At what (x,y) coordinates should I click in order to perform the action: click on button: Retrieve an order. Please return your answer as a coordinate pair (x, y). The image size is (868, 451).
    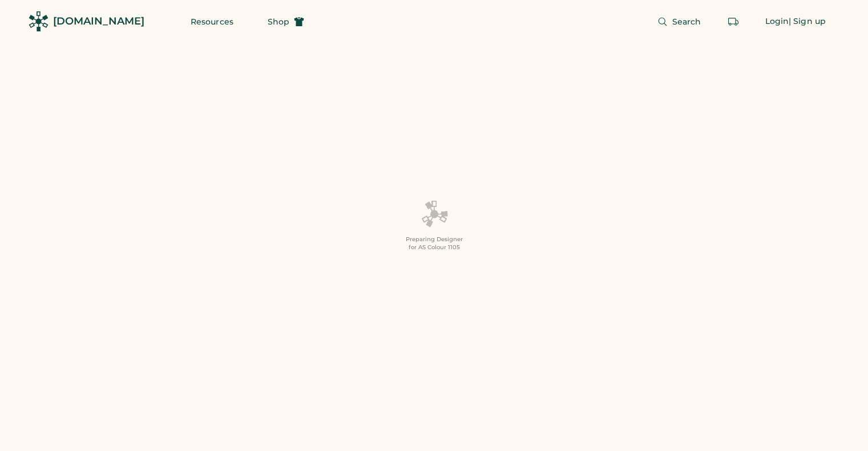
    Looking at the image, I should click on (733, 21).